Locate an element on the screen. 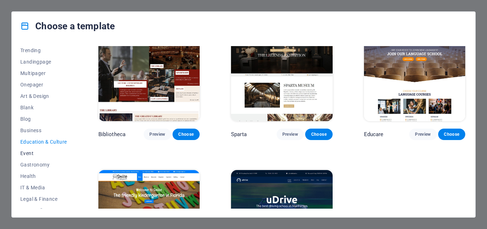 The width and height of the screenshot is (487, 229). span: Education & Culture is located at coordinates (44, 142).